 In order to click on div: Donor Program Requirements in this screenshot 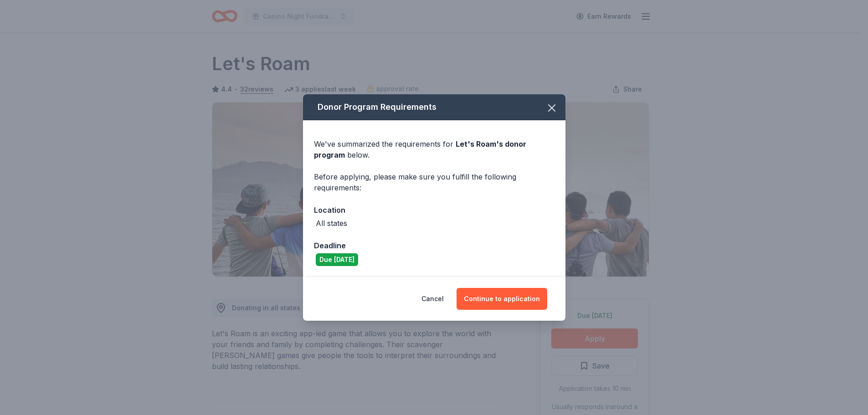, I will do `click(434, 107)`.